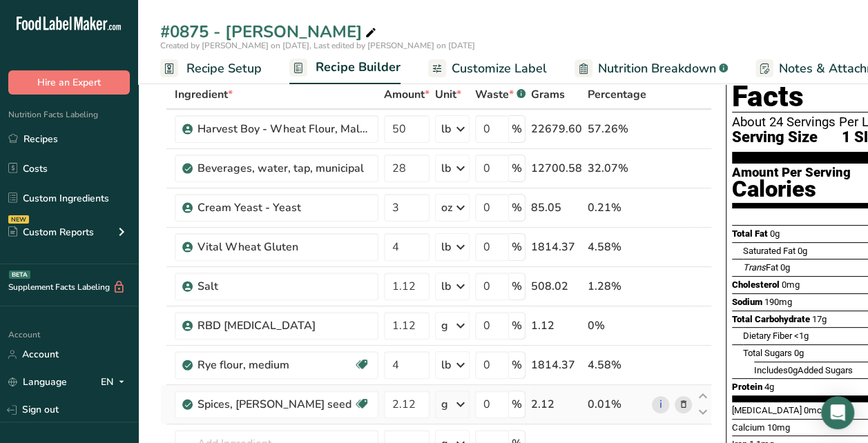 The width and height of the screenshot is (868, 443). What do you see at coordinates (407, 95) in the screenshot?
I see `span: Amount` at bounding box center [407, 95].